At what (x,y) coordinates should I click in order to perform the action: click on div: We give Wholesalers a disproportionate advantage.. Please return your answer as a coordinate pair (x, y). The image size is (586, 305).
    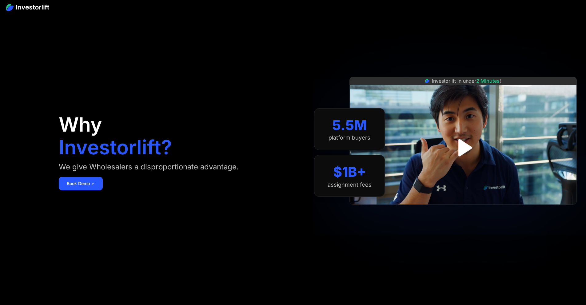
    Looking at the image, I should click on (149, 167).